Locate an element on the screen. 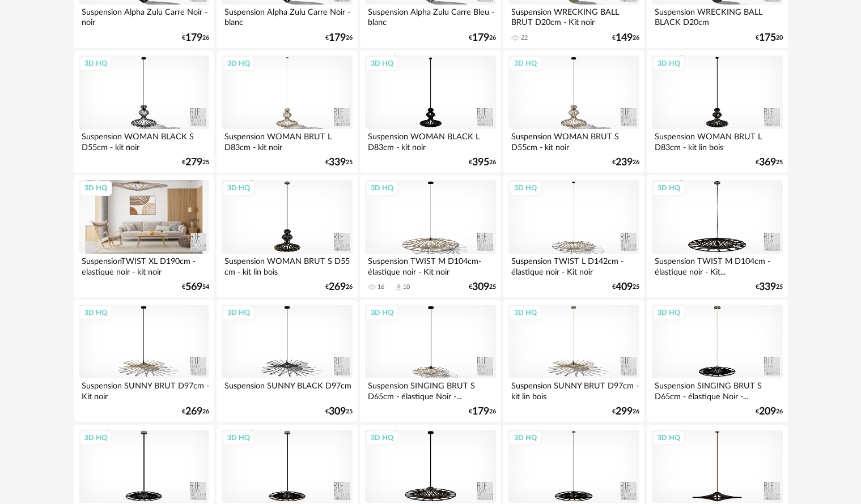 This screenshot has width=861, height=504. div: Suspension WOMAN BRUT L D83cm - kit lin bois is located at coordinates (717, 140).